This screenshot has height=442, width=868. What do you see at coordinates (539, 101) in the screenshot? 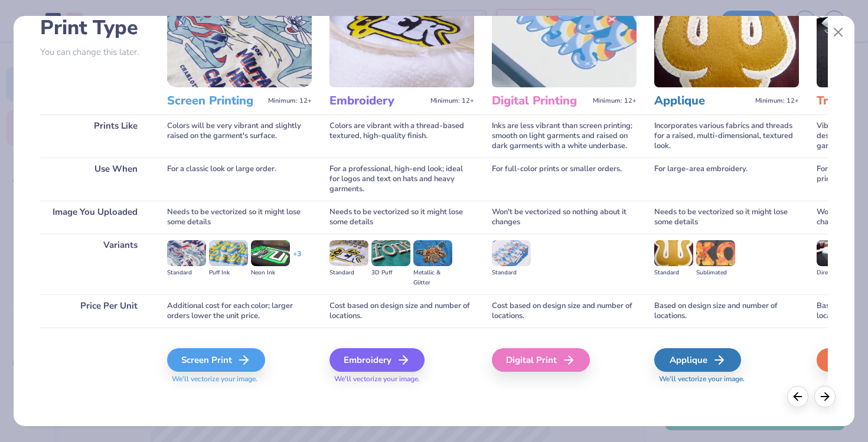
I see `h3: Digital Printing` at bounding box center [539, 101].